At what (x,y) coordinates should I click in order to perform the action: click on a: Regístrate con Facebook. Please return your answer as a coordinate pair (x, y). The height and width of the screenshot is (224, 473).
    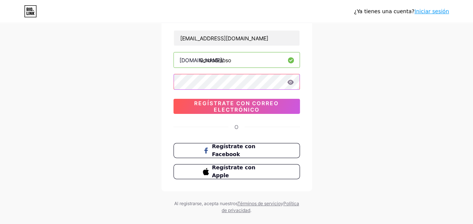
    Looking at the image, I should click on (237, 150).